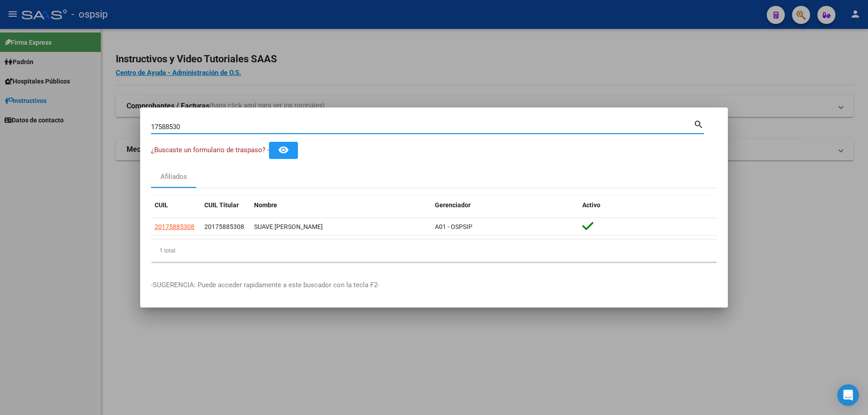  What do you see at coordinates (648, 205) in the screenshot?
I see `datatable-header-cell: Activo` at bounding box center [648, 205].